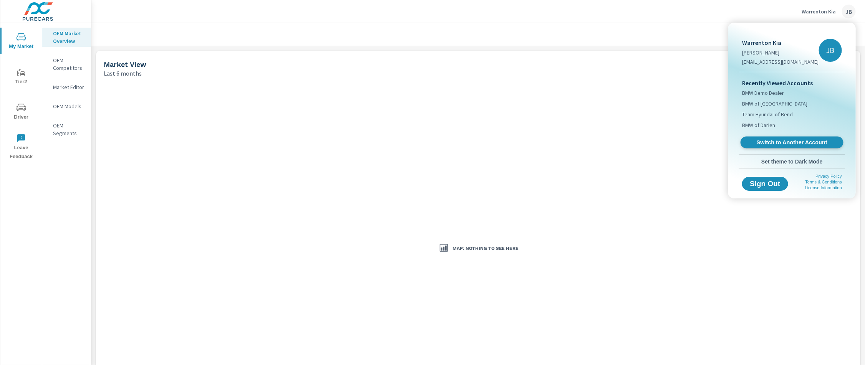 Image resolution: width=865 pixels, height=365 pixels. What do you see at coordinates (763, 93) in the screenshot?
I see `span: BMW Demo Dealer` at bounding box center [763, 93].